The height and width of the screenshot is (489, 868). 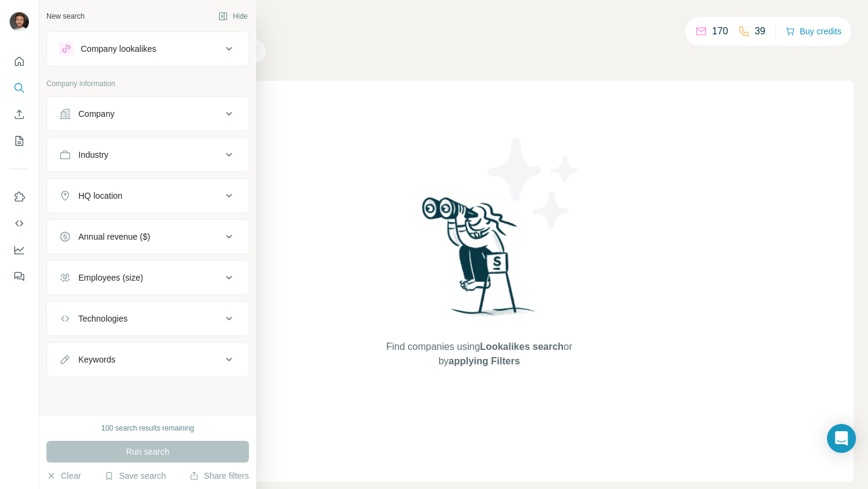 What do you see at coordinates (96, 360) in the screenshot?
I see `div: Keywords` at bounding box center [96, 360].